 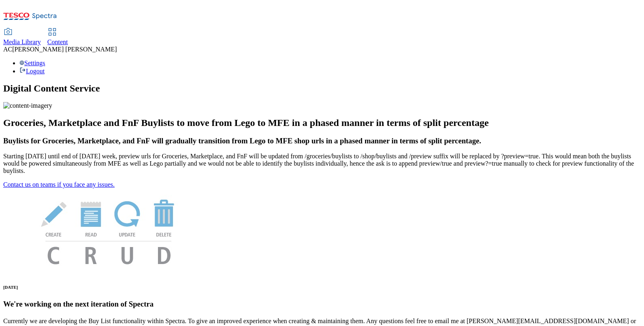 I want to click on a: Media Library, so click(x=22, y=37).